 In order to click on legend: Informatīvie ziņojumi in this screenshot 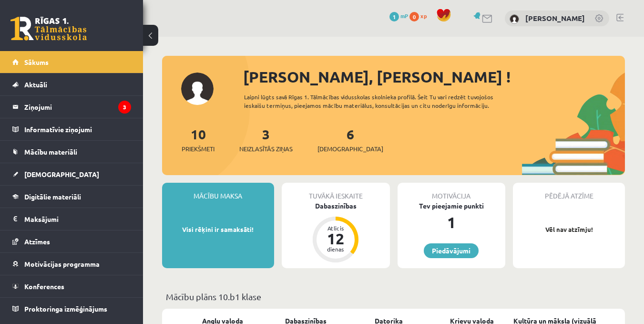, I will do `click(77, 130)`.